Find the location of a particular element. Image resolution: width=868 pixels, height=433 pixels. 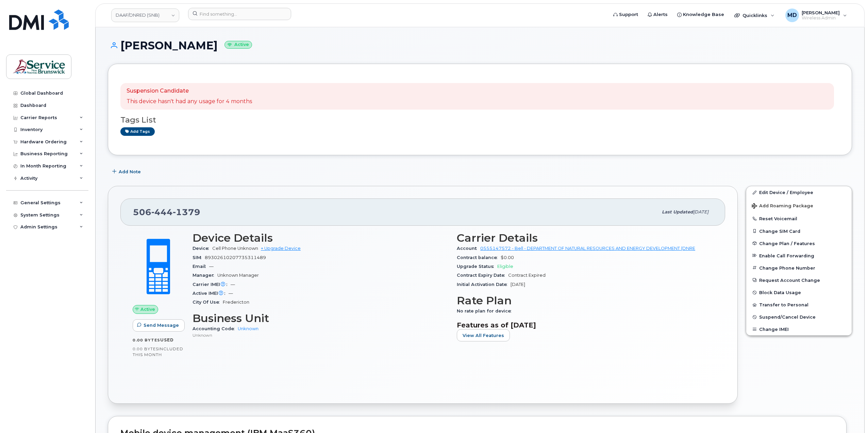

span: Active IMEI is located at coordinates (210, 293).